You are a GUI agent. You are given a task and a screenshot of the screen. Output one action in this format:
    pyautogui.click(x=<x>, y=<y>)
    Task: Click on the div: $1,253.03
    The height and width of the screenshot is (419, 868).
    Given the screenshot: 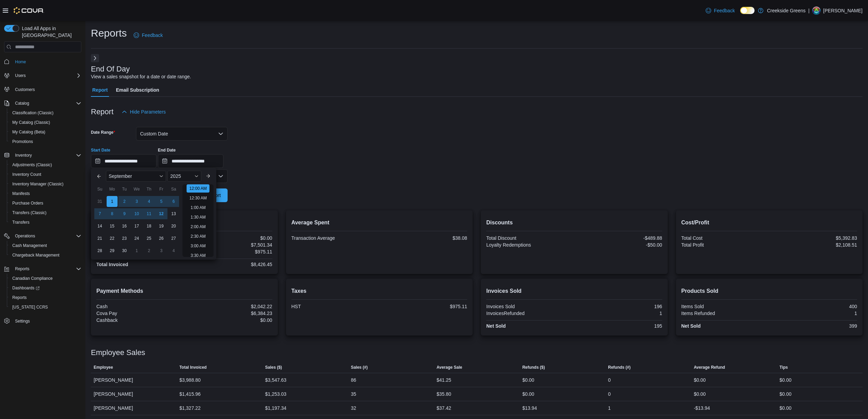 What is the action you would take?
    pyautogui.click(x=276, y=394)
    